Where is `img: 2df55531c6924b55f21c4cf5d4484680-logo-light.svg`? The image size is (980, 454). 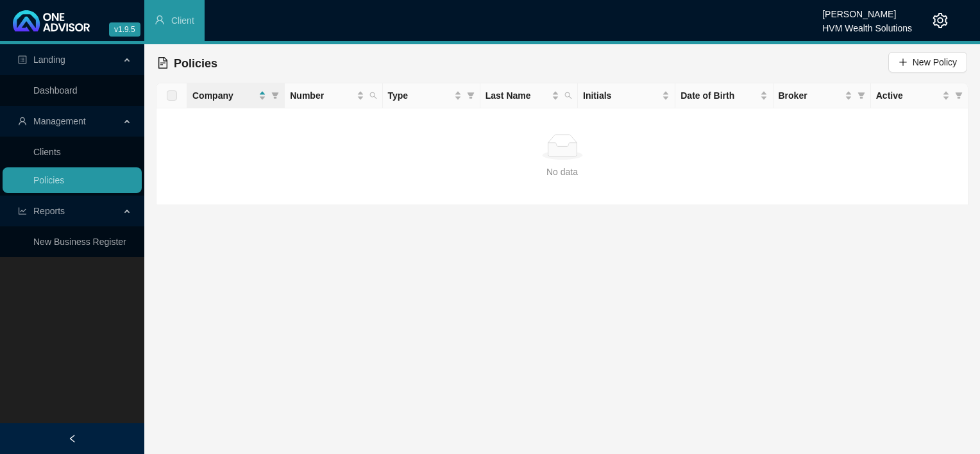 img: 2df55531c6924b55f21c4cf5d4484680-logo-light.svg is located at coordinates (52, 20).